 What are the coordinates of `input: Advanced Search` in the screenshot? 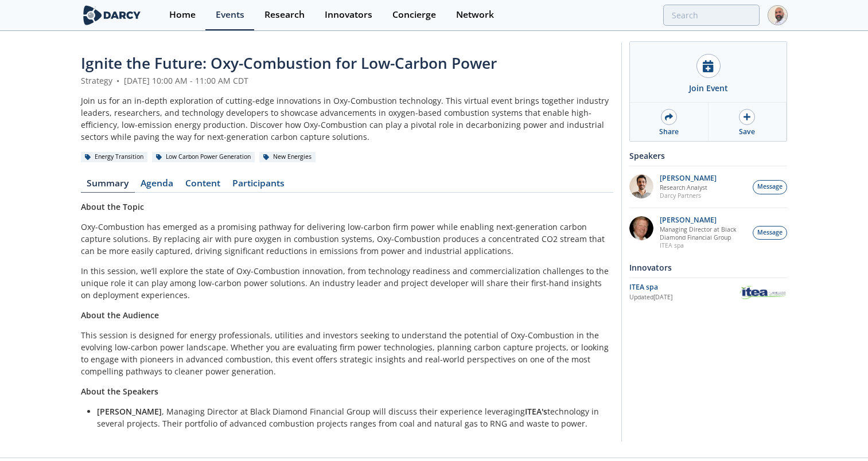 It's located at (712, 15).